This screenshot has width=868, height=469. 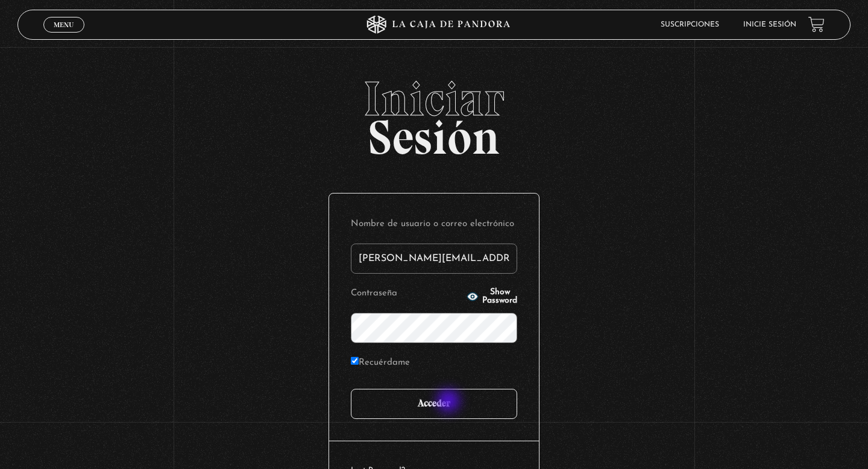 I want to click on label: Nombre de usuario o correo electrónico, so click(x=434, y=224).